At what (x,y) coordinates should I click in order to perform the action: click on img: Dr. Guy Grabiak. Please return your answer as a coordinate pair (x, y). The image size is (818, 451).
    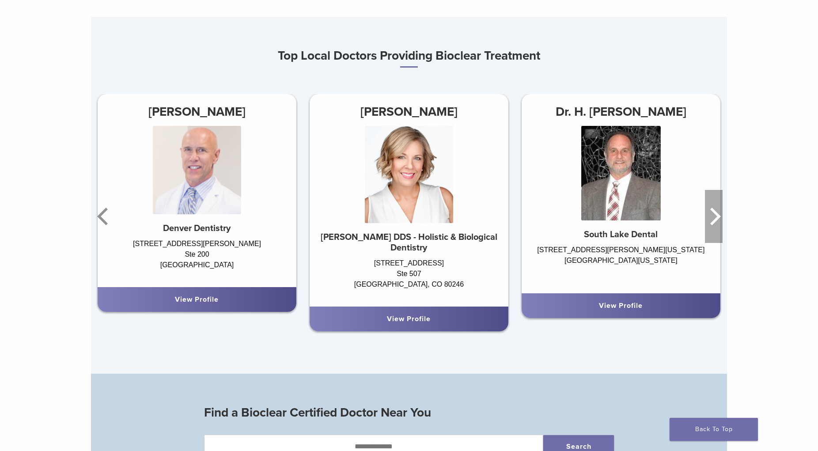
    Looking at the image, I should click on (197, 170).